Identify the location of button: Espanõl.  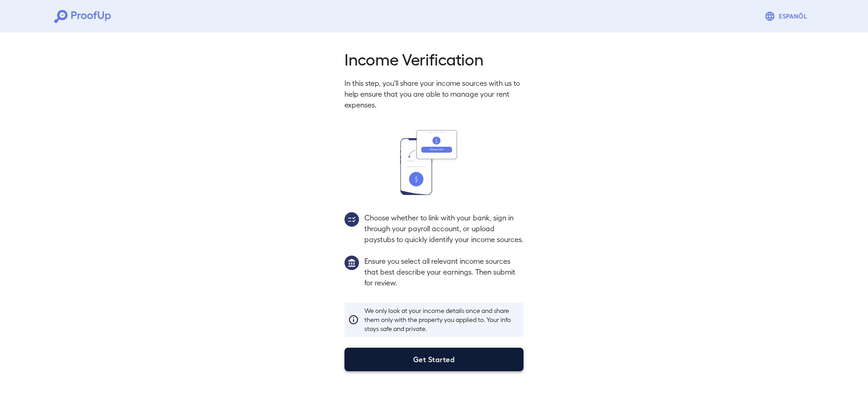
(787, 16).